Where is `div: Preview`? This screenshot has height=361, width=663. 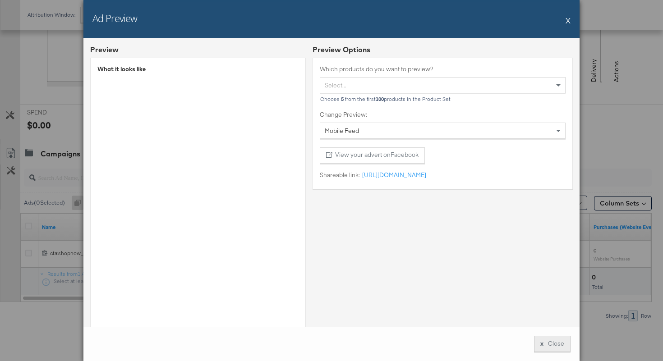
div: Preview is located at coordinates (104, 50).